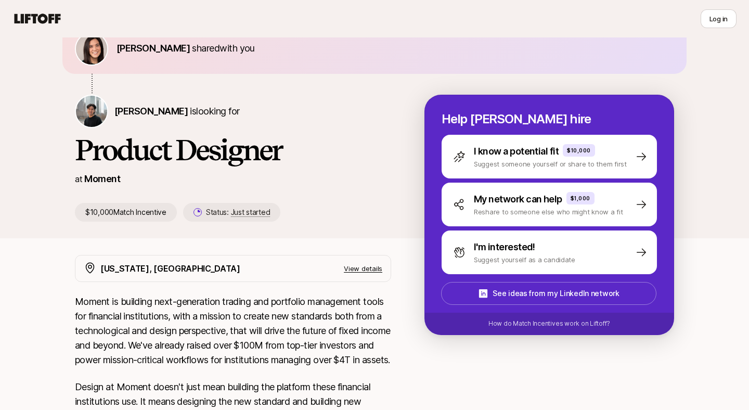  I want to click on img: 71d7b91d_d7cb_43b4_a7ea_a9b2f2cc6e03.jpg, so click(92, 49).